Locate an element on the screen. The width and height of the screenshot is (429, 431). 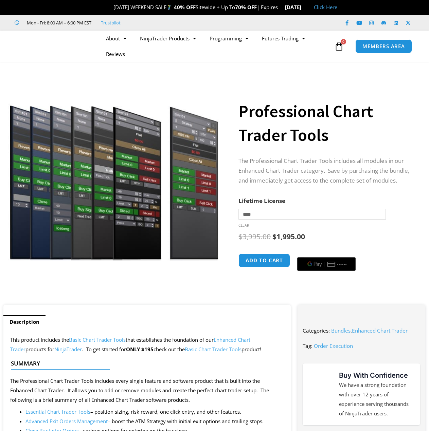
a: Reviews is located at coordinates (115, 54).